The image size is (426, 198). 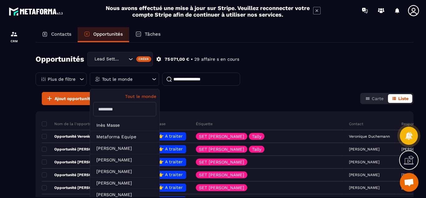 What do you see at coordinates (413, 124) in the screenshot?
I see `p: Responsable` at bounding box center [413, 124].